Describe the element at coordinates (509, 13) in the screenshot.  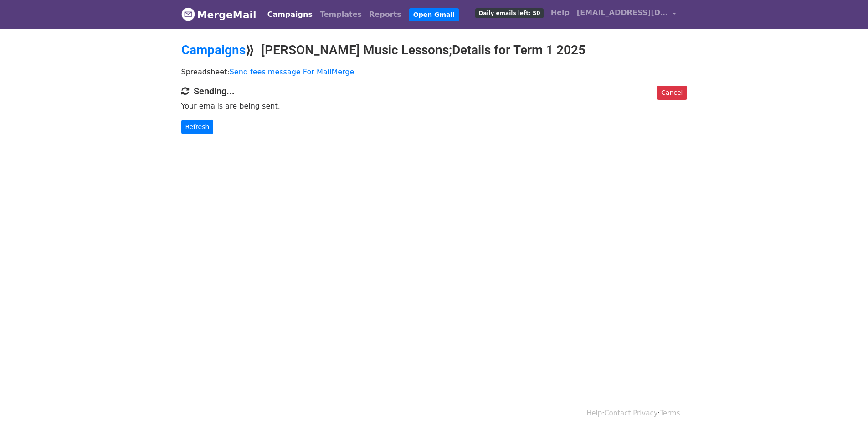
I see `span: Daily emails left: 50` at that location.